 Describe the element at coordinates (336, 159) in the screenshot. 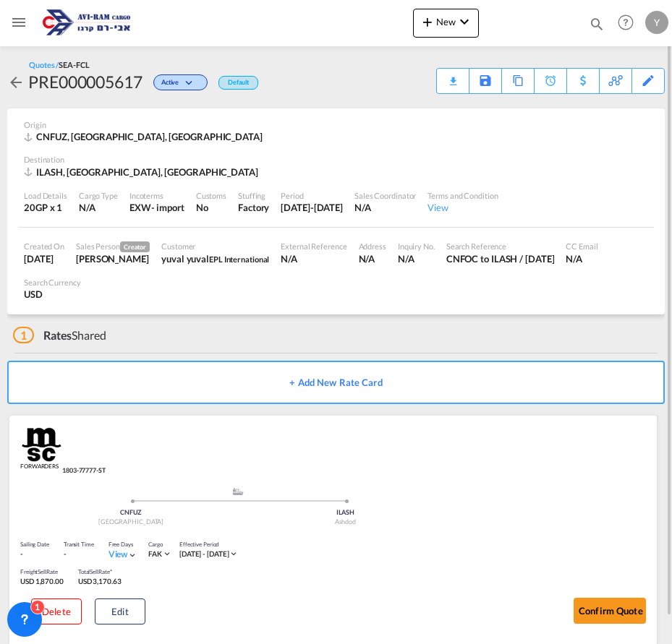

I see `div: Destination` at that location.